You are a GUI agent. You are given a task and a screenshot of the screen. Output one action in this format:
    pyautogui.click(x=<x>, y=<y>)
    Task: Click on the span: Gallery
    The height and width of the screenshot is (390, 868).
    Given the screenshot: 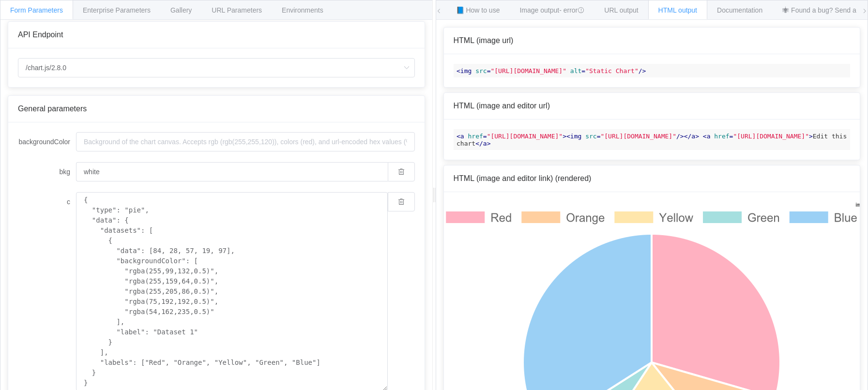 What is the action you would take?
    pyautogui.click(x=181, y=11)
    